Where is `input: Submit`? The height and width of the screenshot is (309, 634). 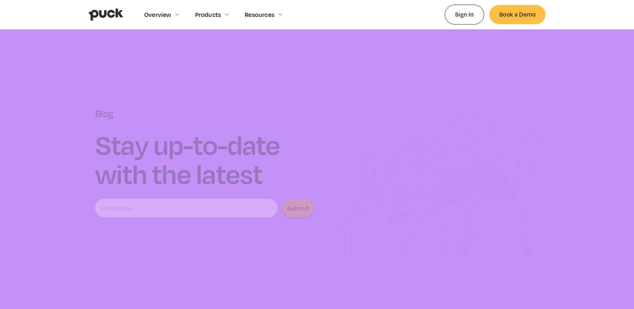
input: Submit is located at coordinates (298, 208).